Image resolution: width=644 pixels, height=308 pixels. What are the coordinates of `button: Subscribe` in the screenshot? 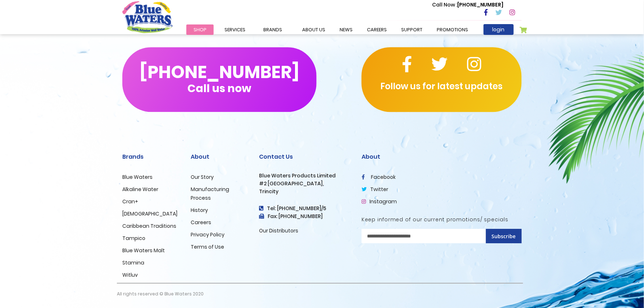 It's located at (504, 236).